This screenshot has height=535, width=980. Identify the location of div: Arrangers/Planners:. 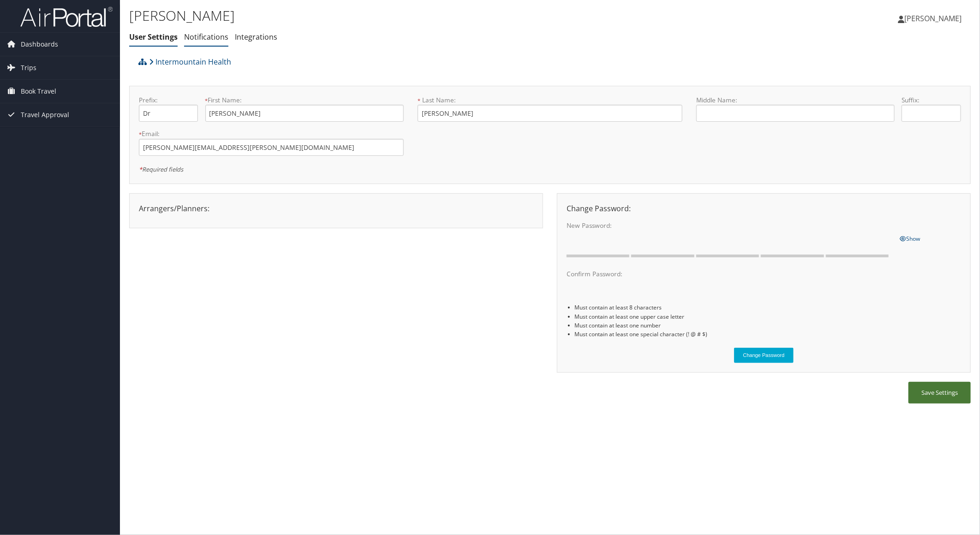
(336, 209).